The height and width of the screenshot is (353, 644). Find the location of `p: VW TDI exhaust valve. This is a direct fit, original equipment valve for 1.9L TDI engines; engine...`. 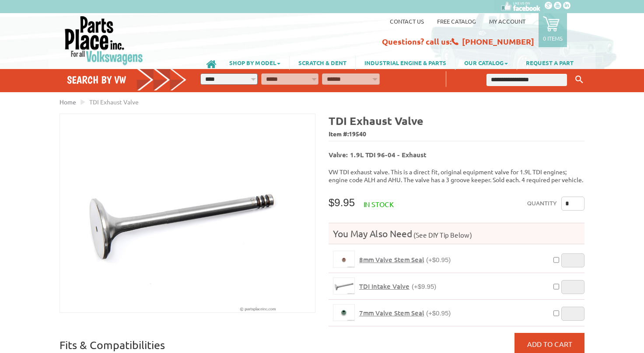

p: VW TDI exhaust valve. This is a direct fit, original equipment valve for 1.9L TDI engines; engine... is located at coordinates (456, 176).